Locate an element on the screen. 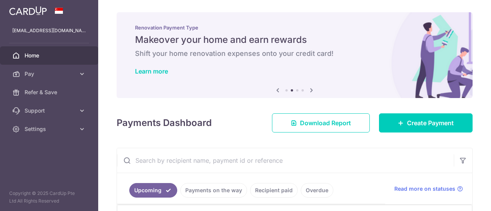 Image resolution: width=491 pixels, height=211 pixels. img: CardUp is located at coordinates (28, 11).